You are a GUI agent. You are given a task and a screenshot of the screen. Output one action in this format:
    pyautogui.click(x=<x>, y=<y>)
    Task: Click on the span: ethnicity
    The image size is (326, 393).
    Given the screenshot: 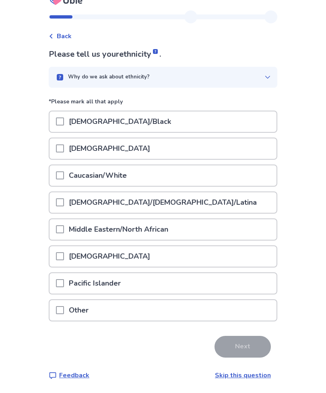 What is the action you would take?
    pyautogui.click(x=139, y=54)
    